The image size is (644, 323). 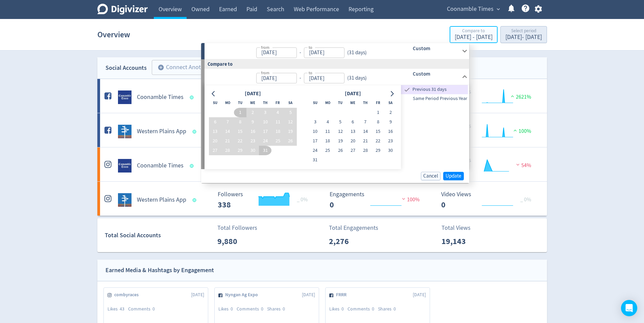 What do you see at coordinates (473, 9) in the screenshot?
I see `button: Coonamble Times` at bounding box center [473, 9].